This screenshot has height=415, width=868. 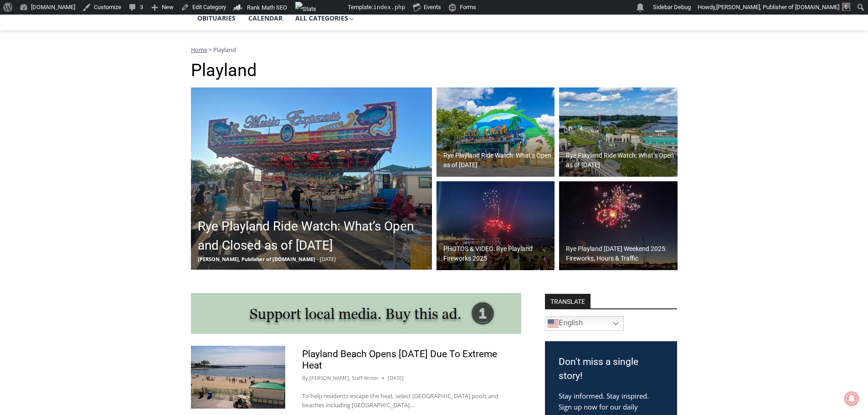 I want to click on img: support local media, buy this ad, so click(x=356, y=313).